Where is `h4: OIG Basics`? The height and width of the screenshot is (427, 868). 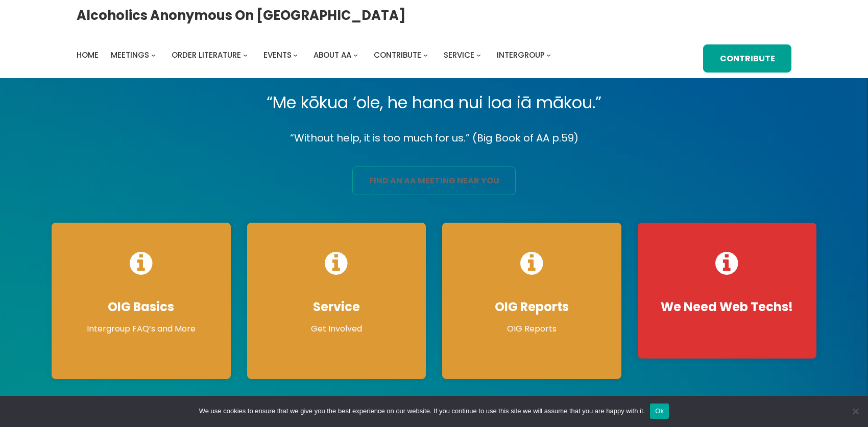
h4: OIG Basics is located at coordinates (141, 307).